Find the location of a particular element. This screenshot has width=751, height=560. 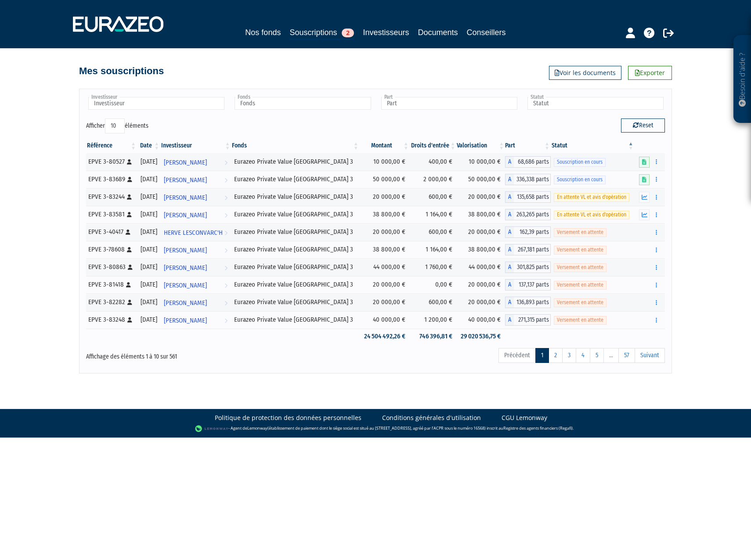

td: 10 000,00 € is located at coordinates (481, 162).